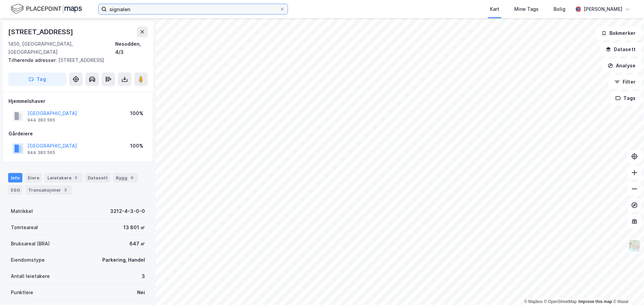 This screenshot has width=644, height=305. Describe the element at coordinates (134, 228) in the screenshot. I see `div: 13 801 ㎡` at that location.